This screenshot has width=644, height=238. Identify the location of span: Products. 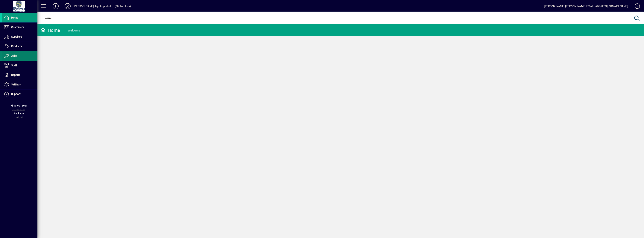
(16, 46).